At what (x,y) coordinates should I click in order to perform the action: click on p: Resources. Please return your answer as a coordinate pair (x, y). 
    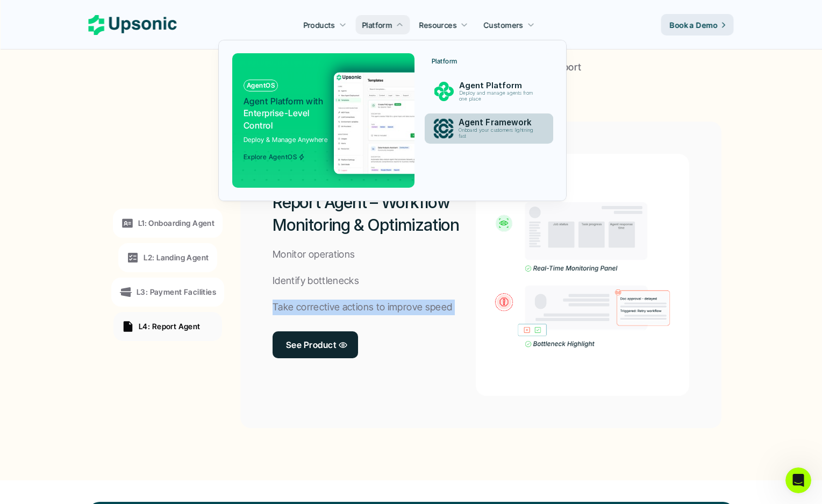
    Looking at the image, I should click on (438, 25).